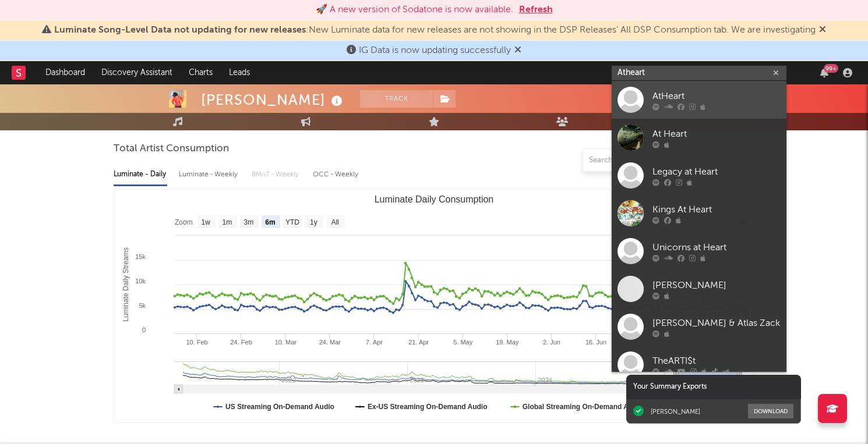 The image size is (868, 444). Describe the element at coordinates (334, 222) in the screenshot. I see `text: All` at that location.